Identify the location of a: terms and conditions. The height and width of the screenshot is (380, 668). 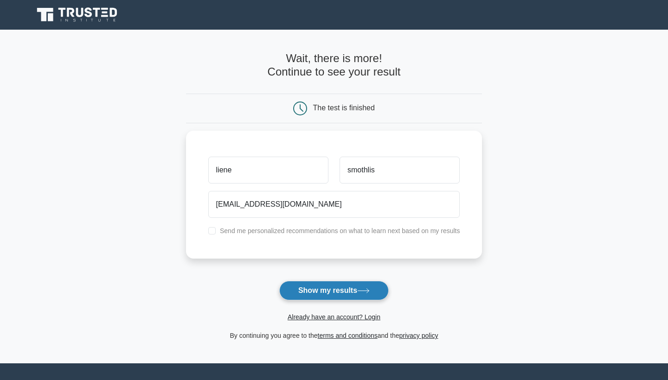
(347, 336).